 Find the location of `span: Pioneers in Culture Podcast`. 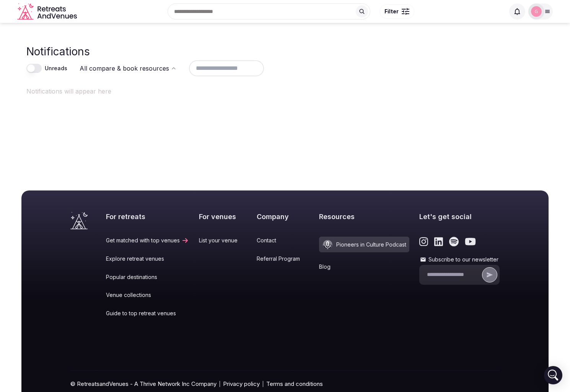

span: Pioneers in Culture Podcast is located at coordinates (364, 244).